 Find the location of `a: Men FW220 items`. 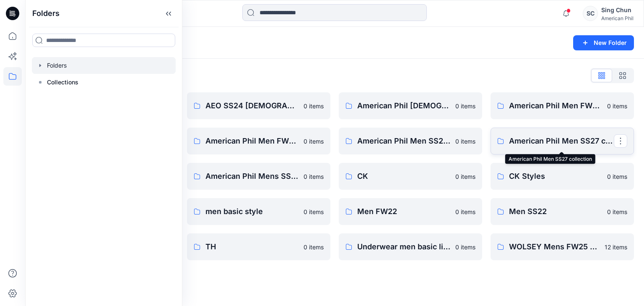

a: Men FW220 items is located at coordinates (410, 212).